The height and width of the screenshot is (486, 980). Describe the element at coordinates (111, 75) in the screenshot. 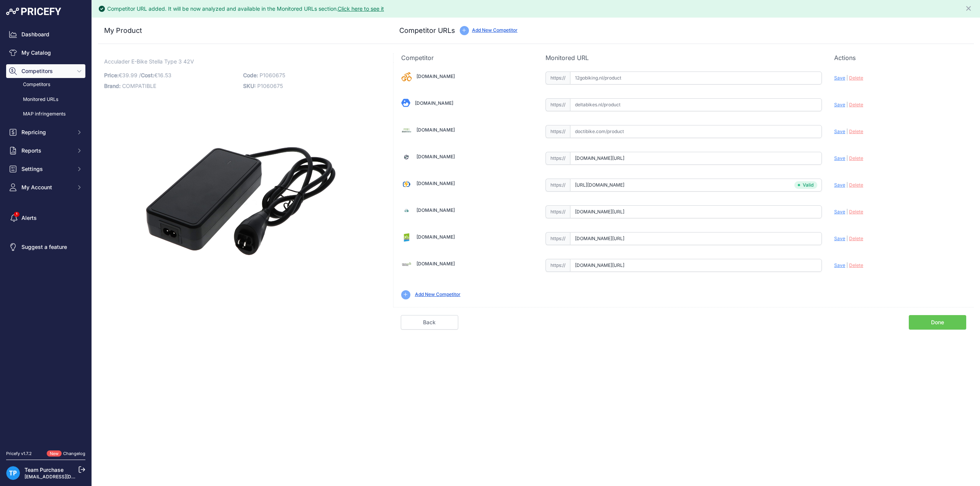

I see `span: Price:` at that location.